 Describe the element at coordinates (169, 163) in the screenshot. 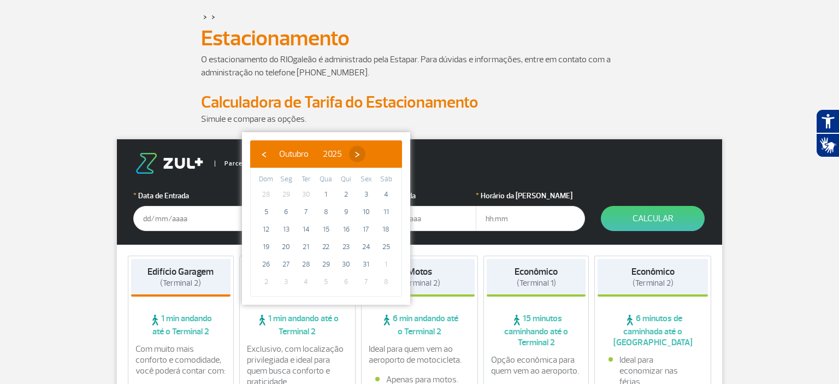

I see `img: logo-zul.png` at that location.